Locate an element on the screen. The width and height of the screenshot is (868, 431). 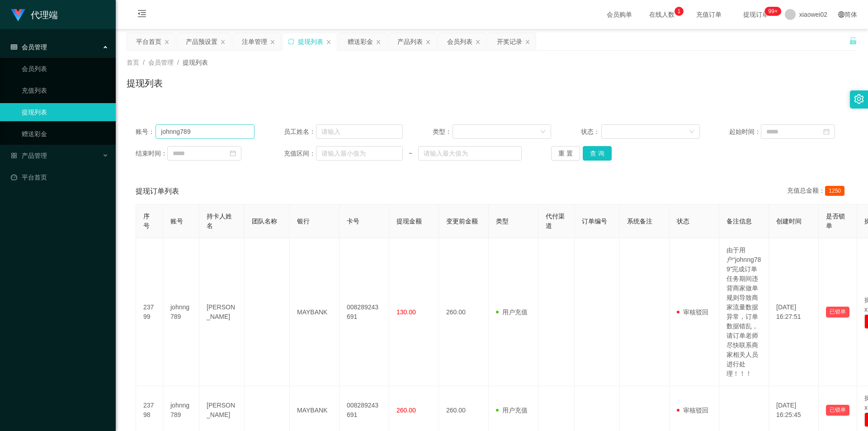
button: 查 询 is located at coordinates (597, 154).